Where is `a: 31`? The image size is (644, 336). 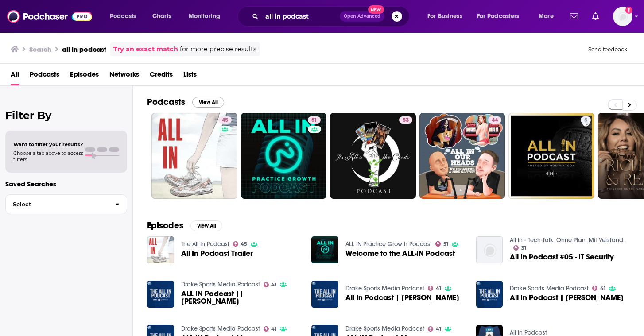
a: 31 is located at coordinates (519, 247).